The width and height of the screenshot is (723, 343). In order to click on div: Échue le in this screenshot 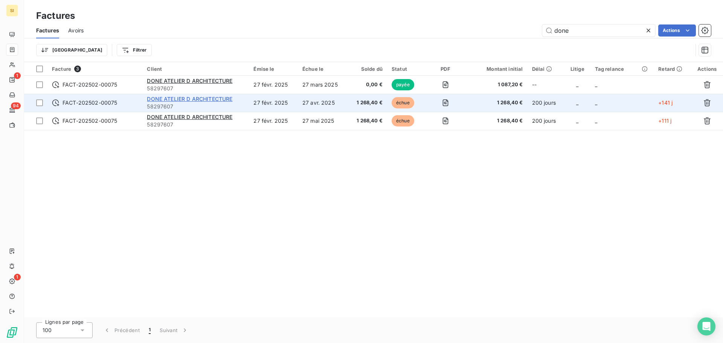, I will do `click(323, 69)`.